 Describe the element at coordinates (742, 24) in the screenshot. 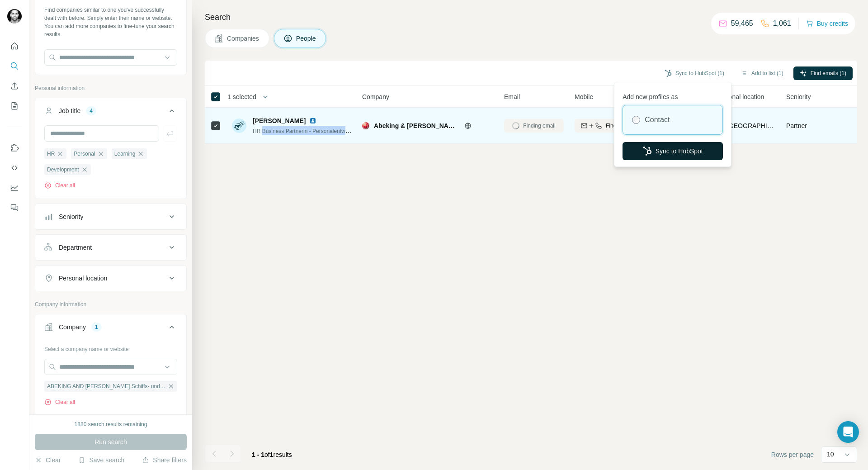

I see `p: 59,465` at that location.